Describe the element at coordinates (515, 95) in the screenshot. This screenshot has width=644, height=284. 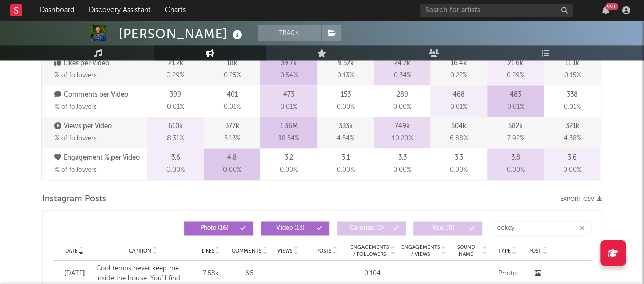
I see `p: 483` at that location.